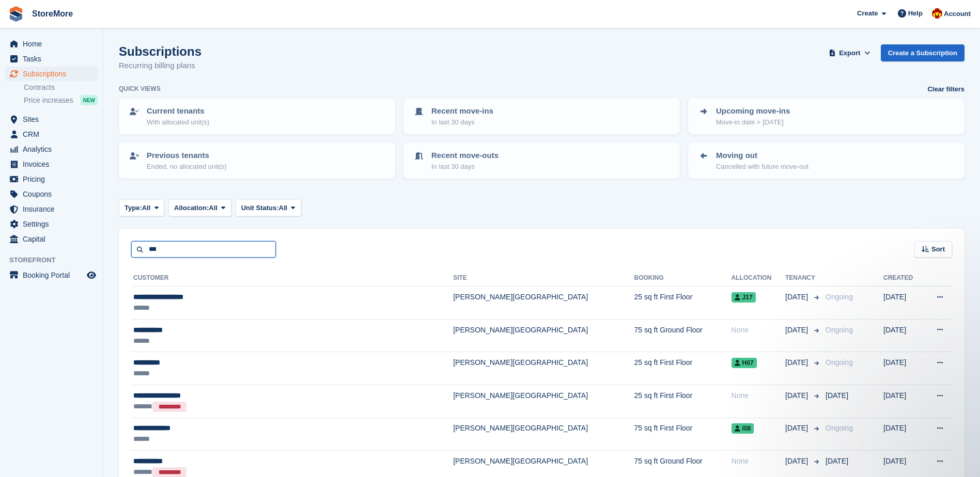 Image resolution: width=980 pixels, height=477 pixels. I want to click on span: Analytics, so click(54, 149).